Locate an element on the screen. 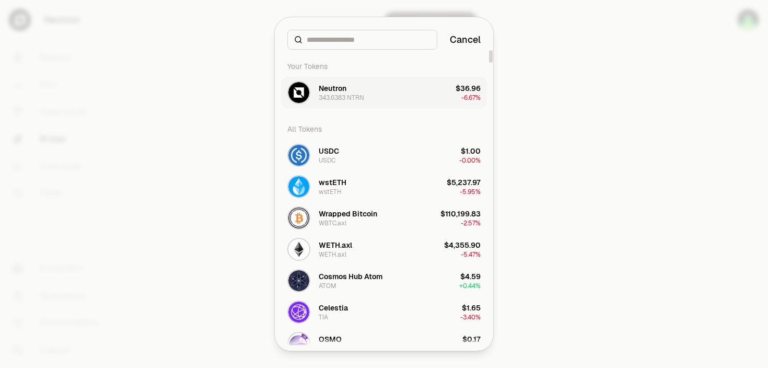 The height and width of the screenshot is (368, 768). button: WBTC.axl LogoWrapped BitcoinWBTC.axl$110,199.83-2.57% is located at coordinates (384, 218).